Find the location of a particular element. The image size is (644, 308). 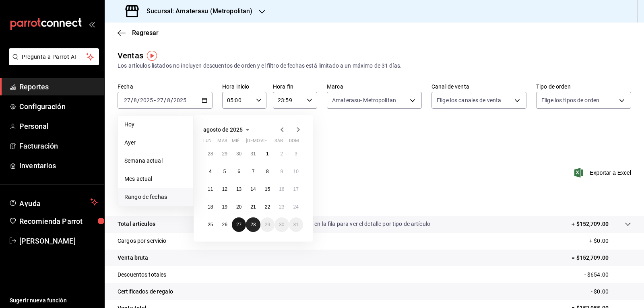

span: Ayer is located at coordinates (155, 143).